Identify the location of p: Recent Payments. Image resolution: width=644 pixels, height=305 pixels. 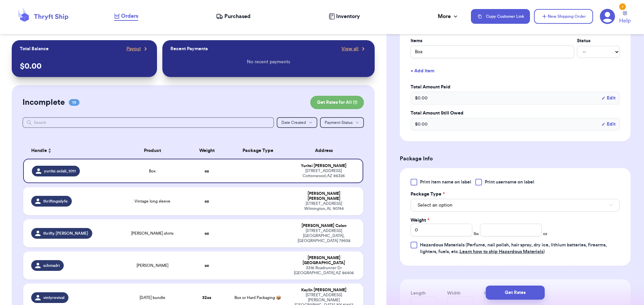
(189, 49).